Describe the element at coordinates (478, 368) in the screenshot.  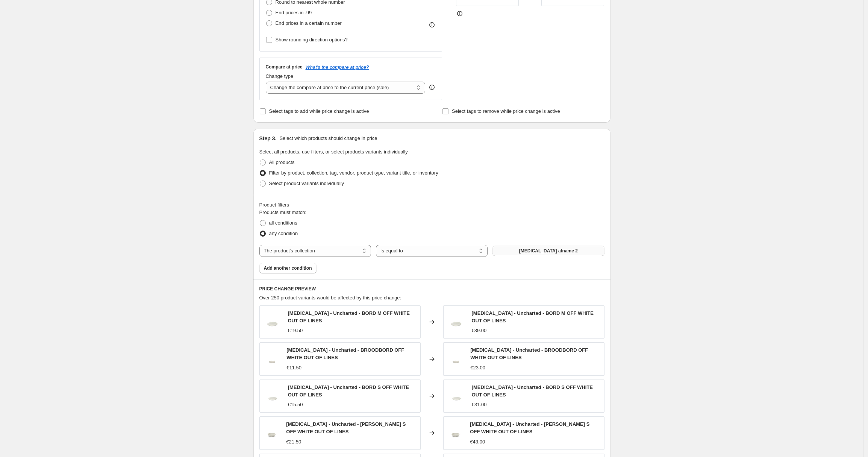
I see `div: €23.00` at that location.